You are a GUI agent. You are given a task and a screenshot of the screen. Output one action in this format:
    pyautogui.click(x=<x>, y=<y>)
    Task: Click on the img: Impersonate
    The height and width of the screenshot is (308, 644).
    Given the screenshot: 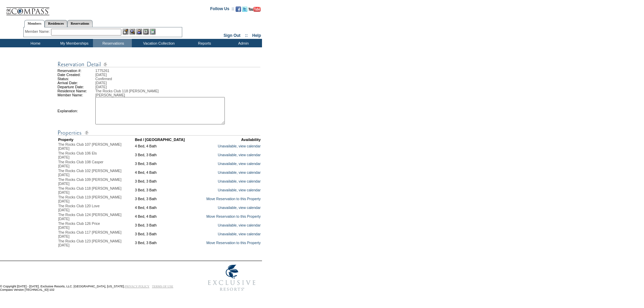 What is the action you would take?
    pyautogui.click(x=139, y=31)
    